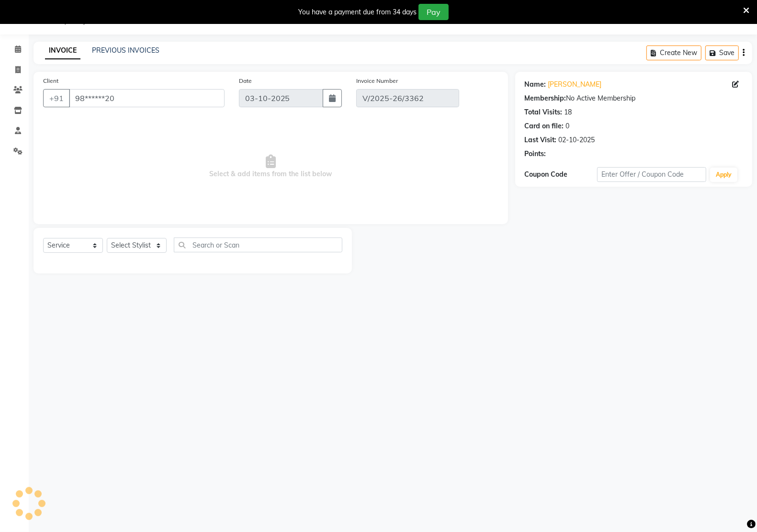 Image resolution: width=757 pixels, height=532 pixels. Describe the element at coordinates (546, 98) in the screenshot. I see `div: Membership:` at that location.